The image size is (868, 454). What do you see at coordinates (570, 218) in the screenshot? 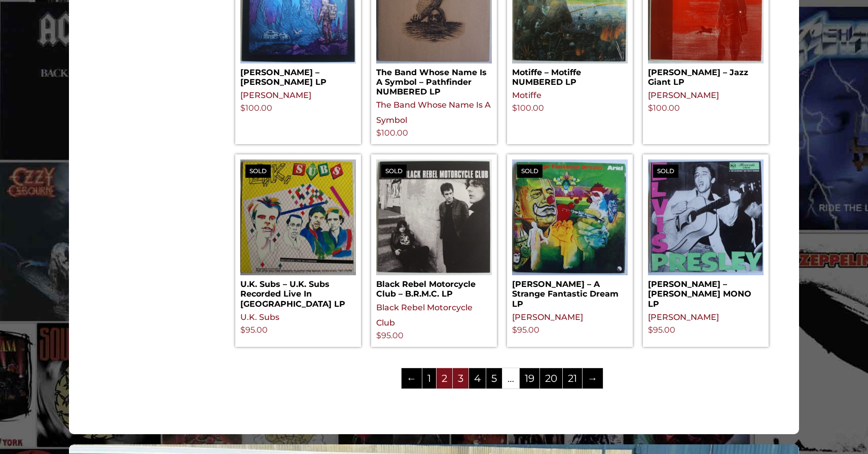
I see `img: Ariel – A Strange Fantastic Dream LP` at bounding box center [570, 218].